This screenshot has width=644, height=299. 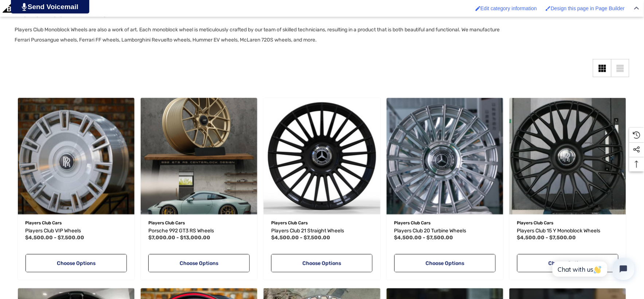 What do you see at coordinates (307, 231) in the screenshot?
I see `span: Players Club 21 Straight Wheels` at bounding box center [307, 231].